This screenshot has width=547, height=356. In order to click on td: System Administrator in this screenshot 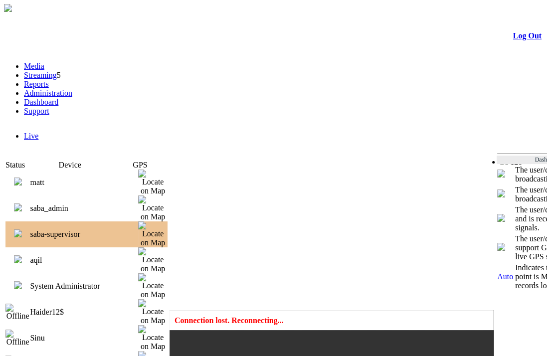, I will do `click(84, 286)`.